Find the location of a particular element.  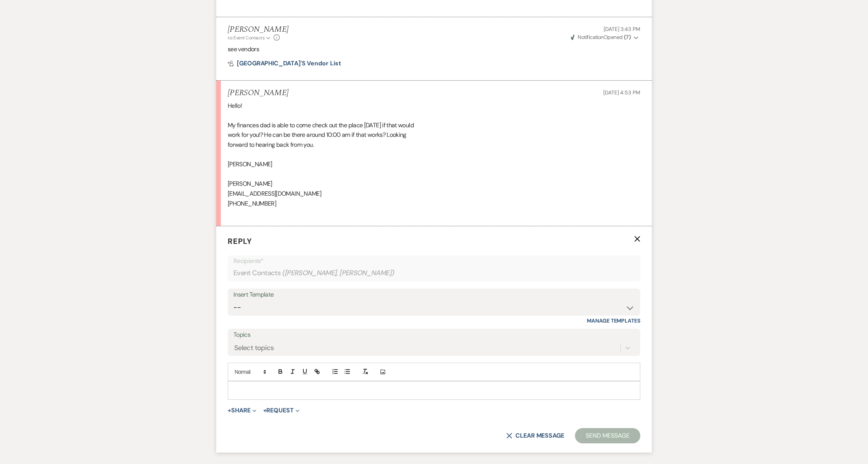

button: Share is located at coordinates (241, 410).